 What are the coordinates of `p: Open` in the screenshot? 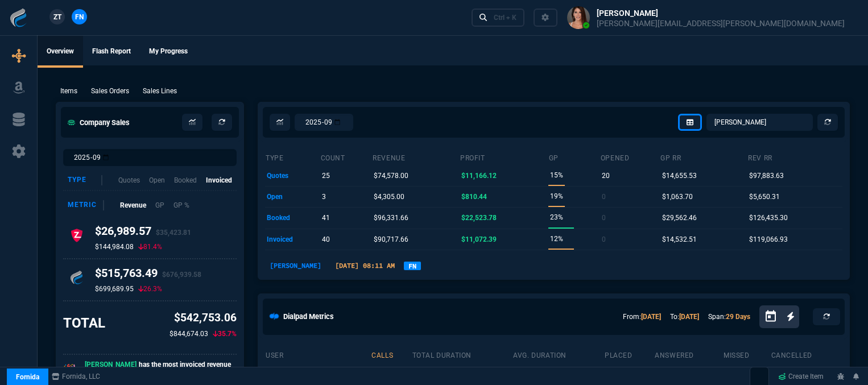 It's located at (157, 180).